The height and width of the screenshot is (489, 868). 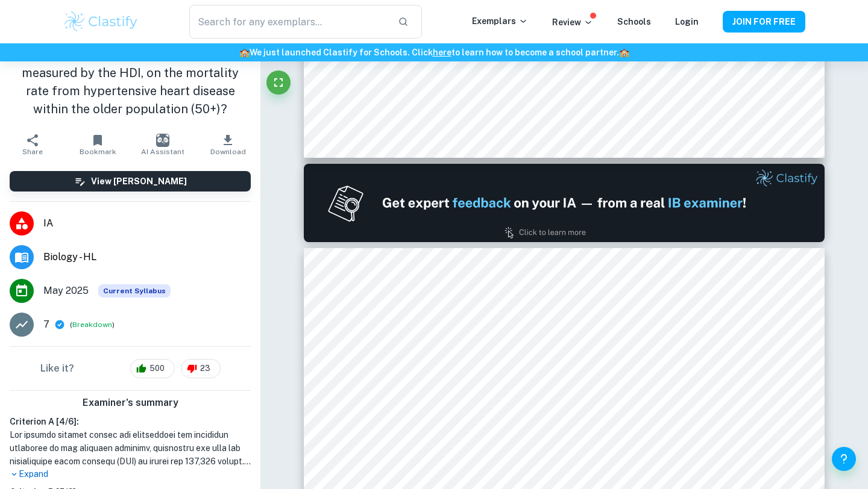 What do you see at coordinates (92, 325) in the screenshot?
I see `button: Breakdown` at bounding box center [92, 325].